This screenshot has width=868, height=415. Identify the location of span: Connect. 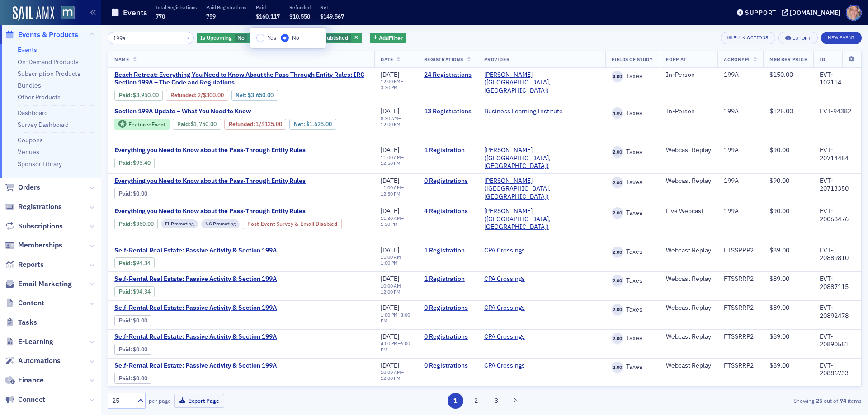
(32, 400).